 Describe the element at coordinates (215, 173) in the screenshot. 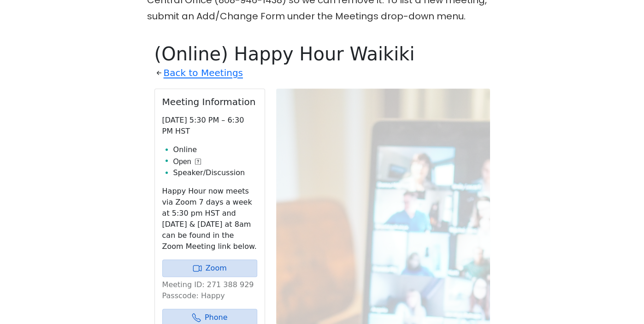

I see `li: Speaker/Discussion` at that location.